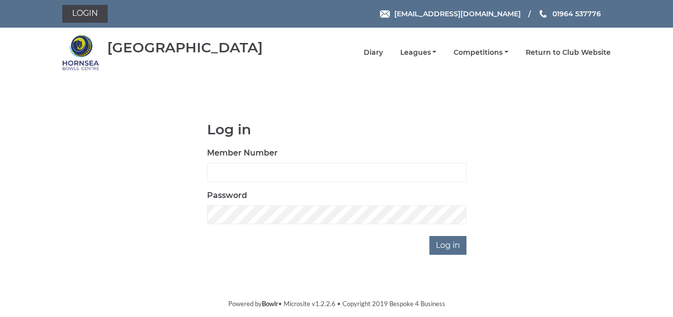  I want to click on h1: Log in, so click(337, 130).